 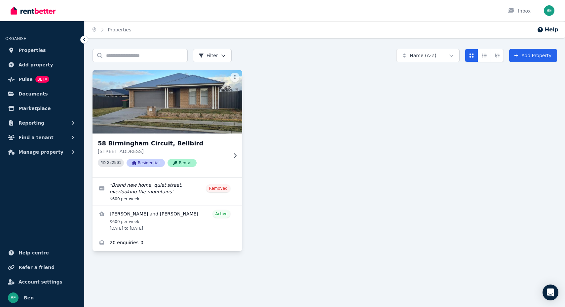 What do you see at coordinates (519, 11) in the screenshot?
I see `div: Inbox` at bounding box center [519, 11].